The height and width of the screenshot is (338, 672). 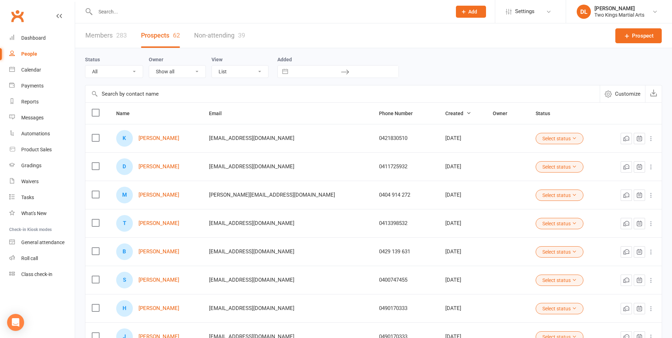 What do you see at coordinates (42, 258) in the screenshot?
I see `a: Roll call` at bounding box center [42, 258].